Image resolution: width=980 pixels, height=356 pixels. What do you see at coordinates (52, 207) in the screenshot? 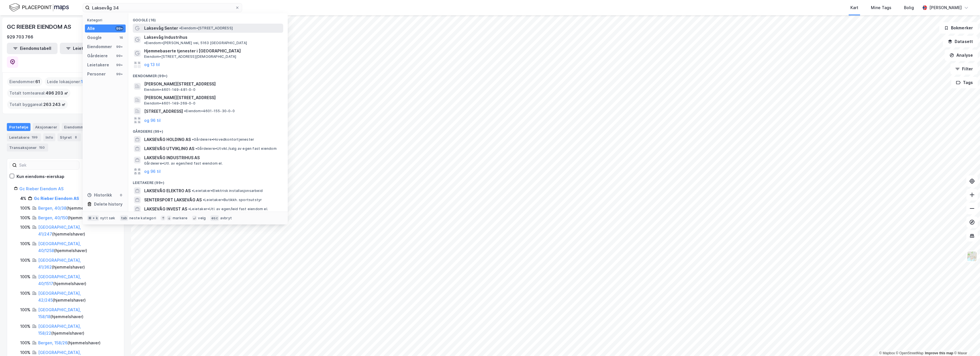
I see `a: Bergen, 40/38` at bounding box center [52, 207].